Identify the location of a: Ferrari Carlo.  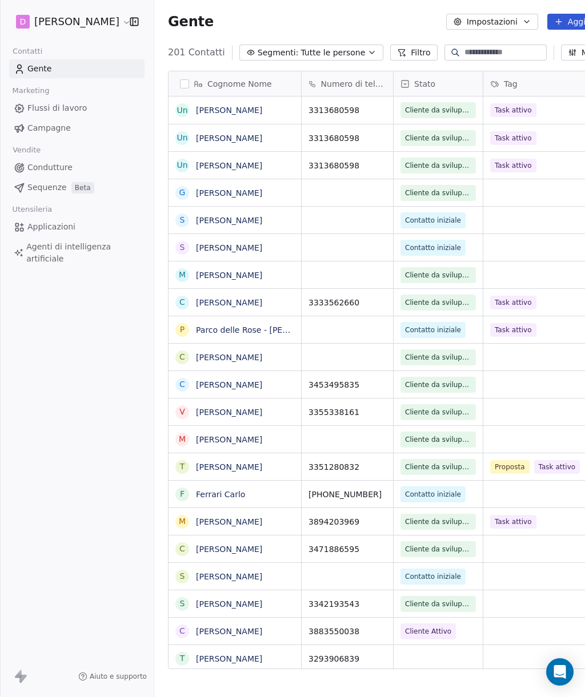
(220, 495).